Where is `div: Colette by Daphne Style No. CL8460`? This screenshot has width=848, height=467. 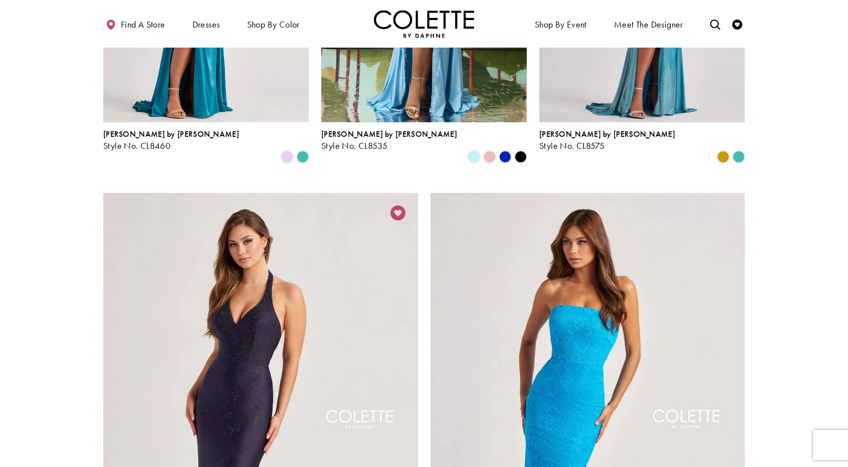 div: Colette by Daphne Style No. CL8460 is located at coordinates (171, 140).